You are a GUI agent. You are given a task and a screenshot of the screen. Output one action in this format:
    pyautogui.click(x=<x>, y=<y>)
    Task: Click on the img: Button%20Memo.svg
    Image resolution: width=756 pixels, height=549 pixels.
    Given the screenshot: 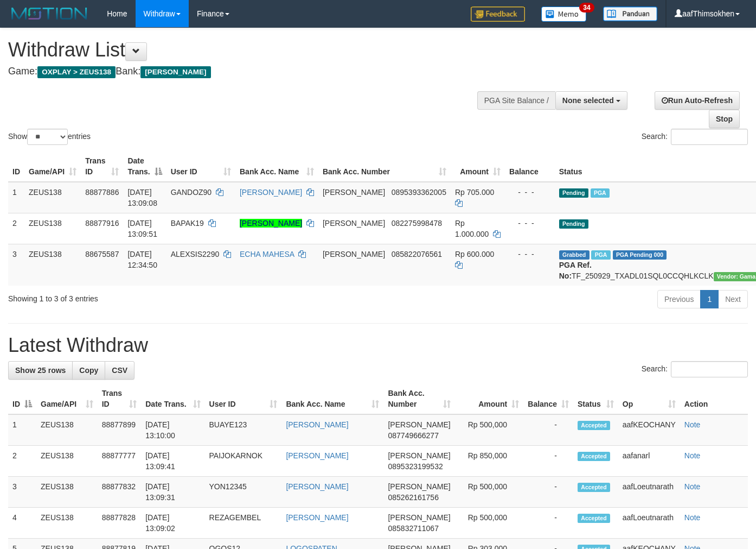 What is the action you would take?
    pyautogui.click(x=564, y=15)
    